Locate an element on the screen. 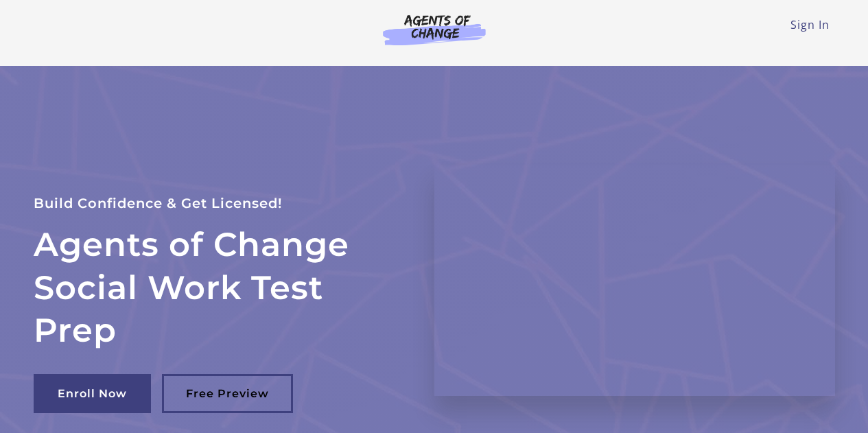 Image resolution: width=868 pixels, height=433 pixels. a: Sign In is located at coordinates (810, 25).